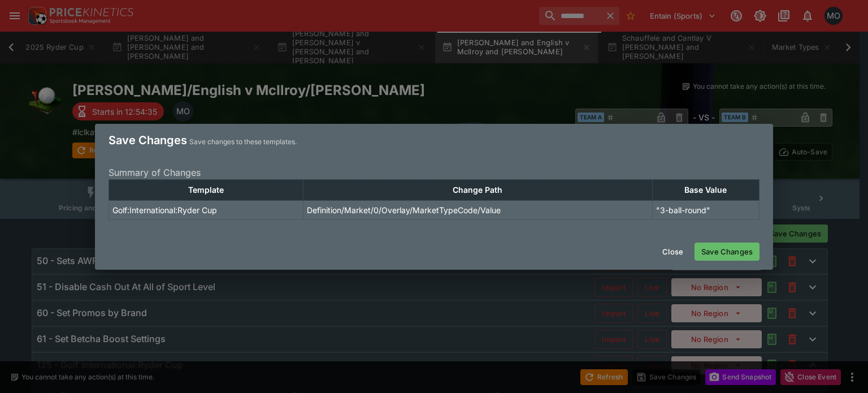 This screenshot has height=393, width=868. What do you see at coordinates (206, 189) in the screenshot?
I see `th: Template` at bounding box center [206, 189].